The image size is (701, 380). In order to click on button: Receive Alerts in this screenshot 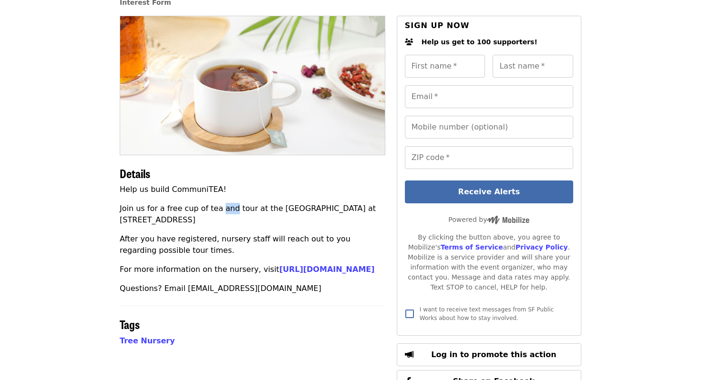, I will do `click(489, 192)`.